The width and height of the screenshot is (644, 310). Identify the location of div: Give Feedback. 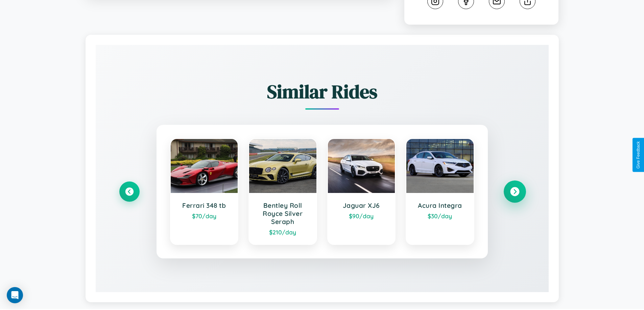
(638, 155).